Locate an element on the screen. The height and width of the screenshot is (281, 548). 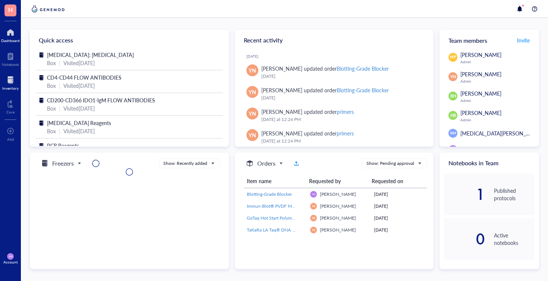
div: Dashboard is located at coordinates (10, 41).